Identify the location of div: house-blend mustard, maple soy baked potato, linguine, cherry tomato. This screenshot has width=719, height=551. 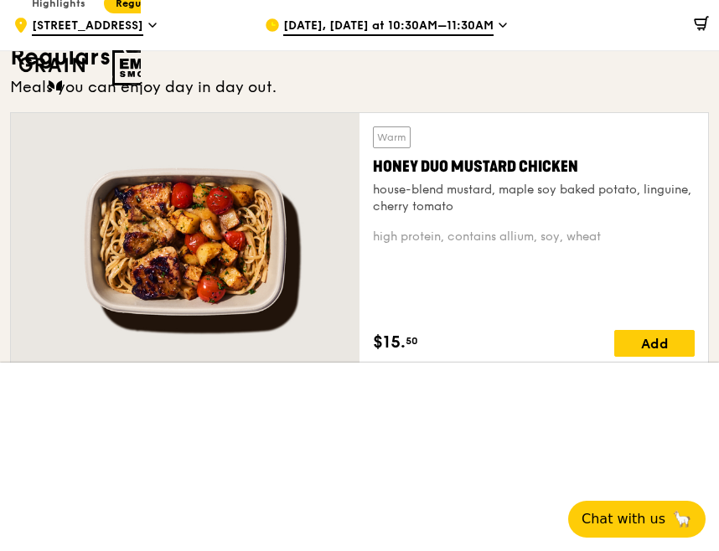
(534, 199).